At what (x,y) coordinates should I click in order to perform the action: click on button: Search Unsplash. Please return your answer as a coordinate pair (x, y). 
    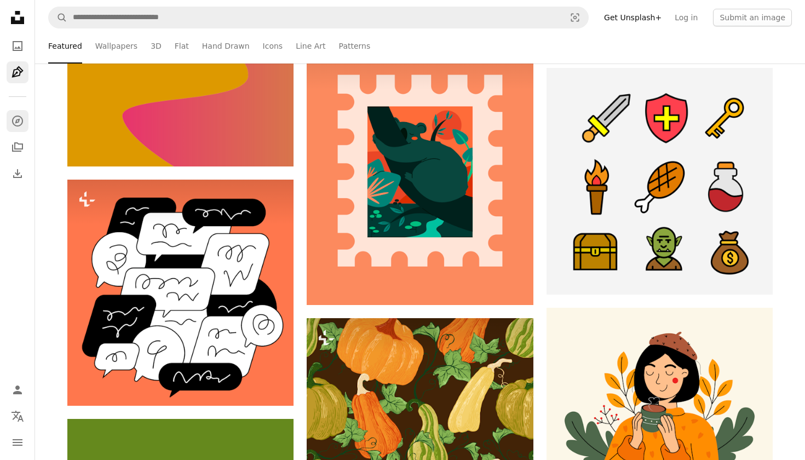
    Looking at the image, I should click on (58, 18).